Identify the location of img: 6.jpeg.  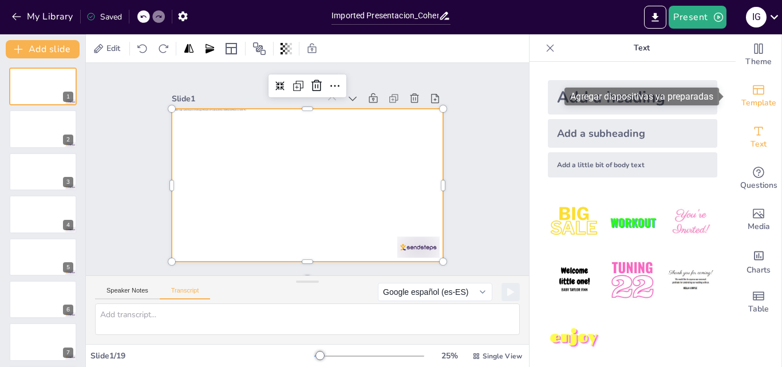
(690, 280).